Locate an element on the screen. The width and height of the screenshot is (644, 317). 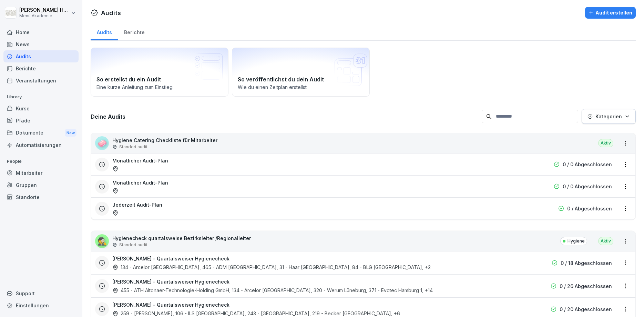
p: Menü Akademie is located at coordinates (45, 16).